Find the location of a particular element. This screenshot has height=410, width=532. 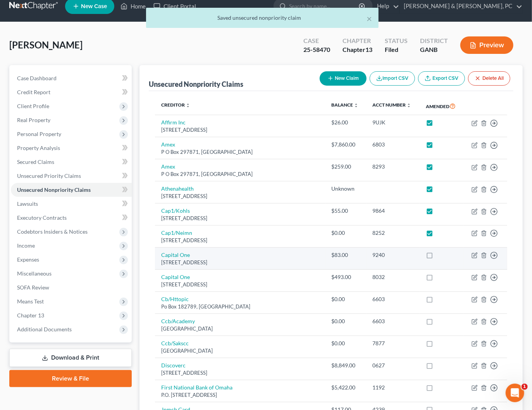

div: 6803 is located at coordinates (393, 145).